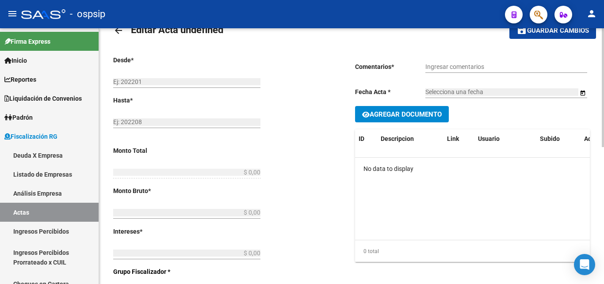 Image resolution: width=604 pixels, height=284 pixels. I want to click on span: Descripcion, so click(397, 139).